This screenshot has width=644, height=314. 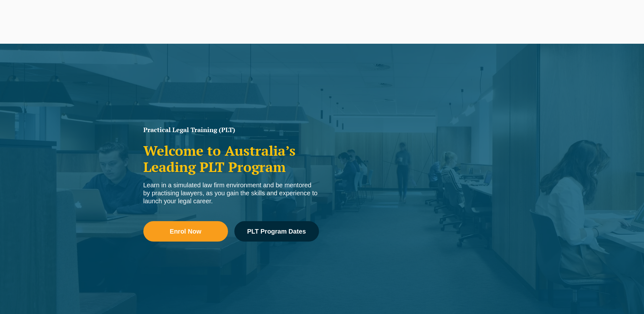 What do you see at coordinates (231, 130) in the screenshot?
I see `h1: Practical Legal Training (PLT)` at bounding box center [231, 130].